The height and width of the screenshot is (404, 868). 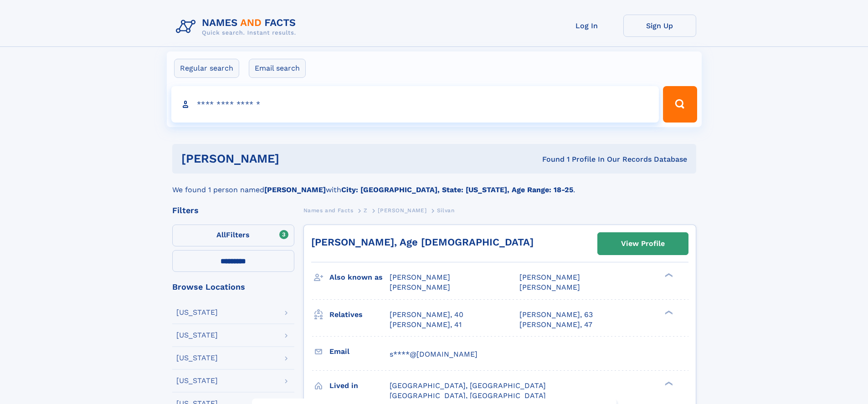 What do you see at coordinates (277, 68) in the screenshot?
I see `label: Email search` at bounding box center [277, 68].